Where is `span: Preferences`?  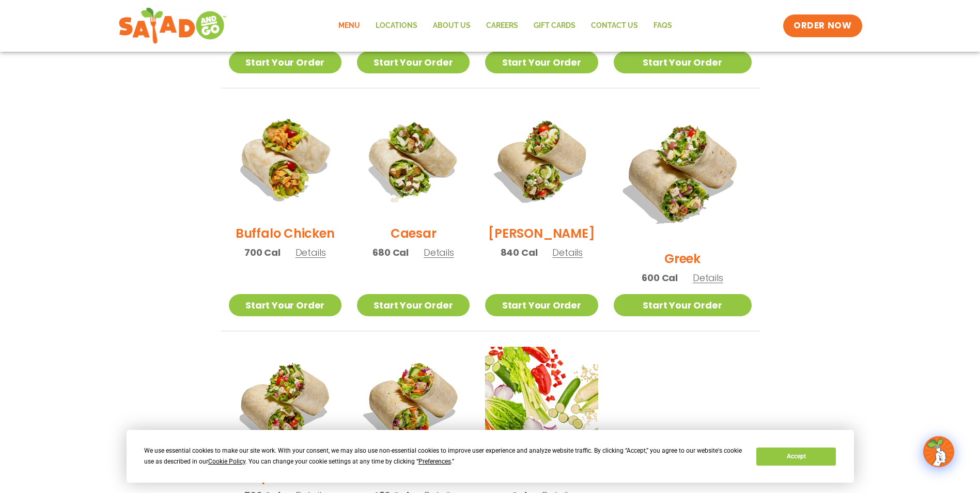 span: Preferences is located at coordinates (435, 462).